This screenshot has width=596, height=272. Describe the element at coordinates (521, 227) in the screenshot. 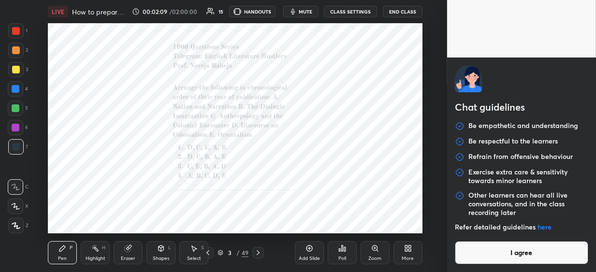

I see `p: Refer detailed guidelines` at that location.